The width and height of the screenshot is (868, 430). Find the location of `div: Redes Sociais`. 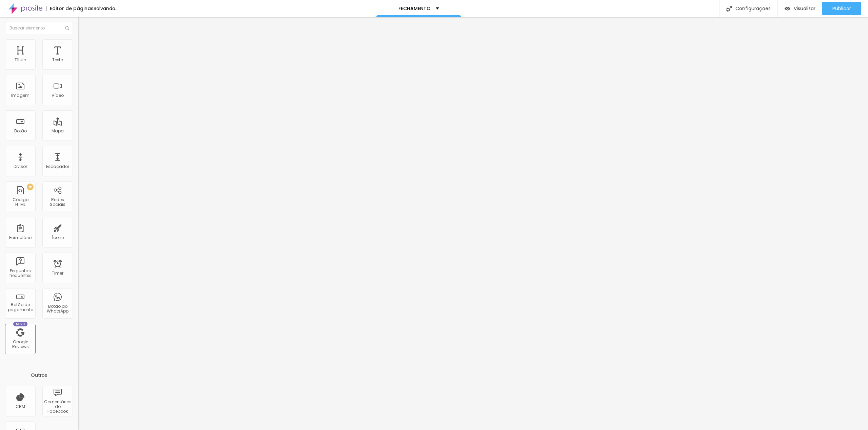

div: Redes Sociais is located at coordinates (57, 202).